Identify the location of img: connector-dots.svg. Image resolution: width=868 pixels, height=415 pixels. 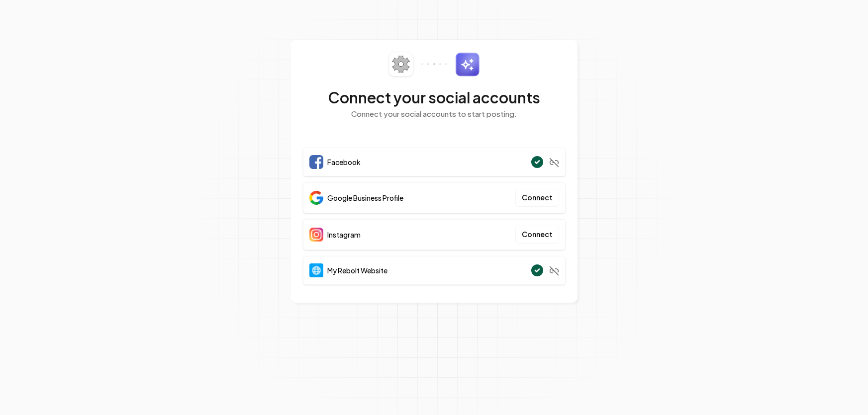
(434, 64).